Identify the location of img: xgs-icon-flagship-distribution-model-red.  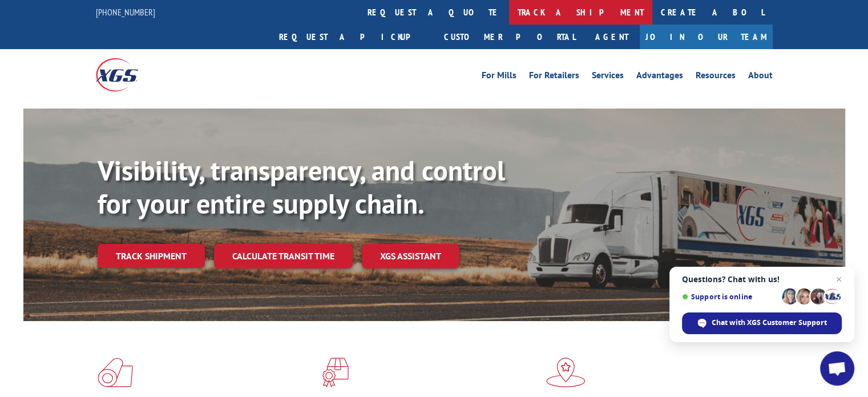
(565, 373).